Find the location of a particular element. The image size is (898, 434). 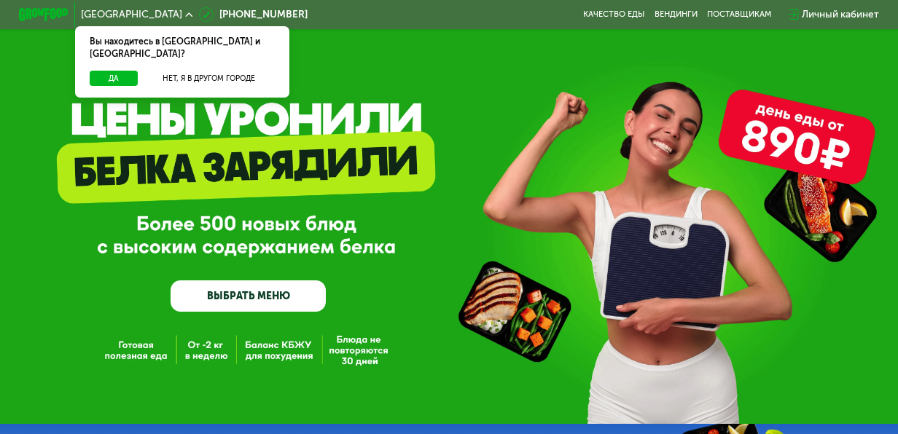

a: ВЫБРАТЬ МЕНЮ is located at coordinates (248, 296).